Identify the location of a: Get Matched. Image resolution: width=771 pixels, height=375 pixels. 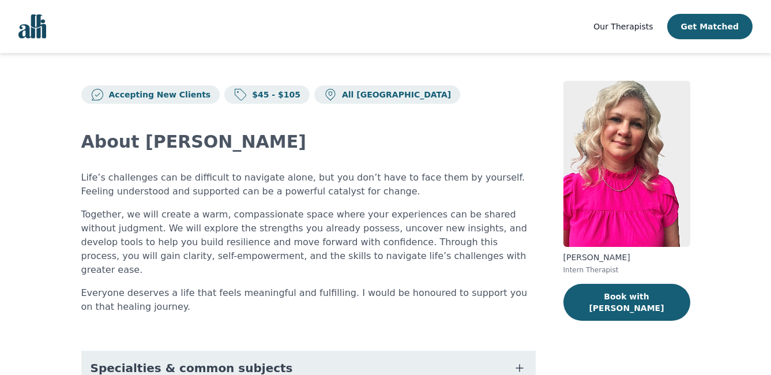
(710, 27).